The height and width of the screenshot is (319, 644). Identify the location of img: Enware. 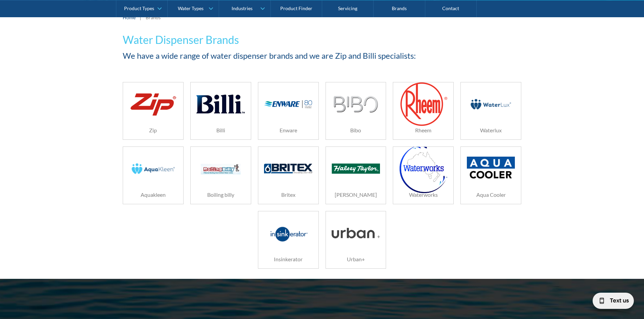
(288, 104).